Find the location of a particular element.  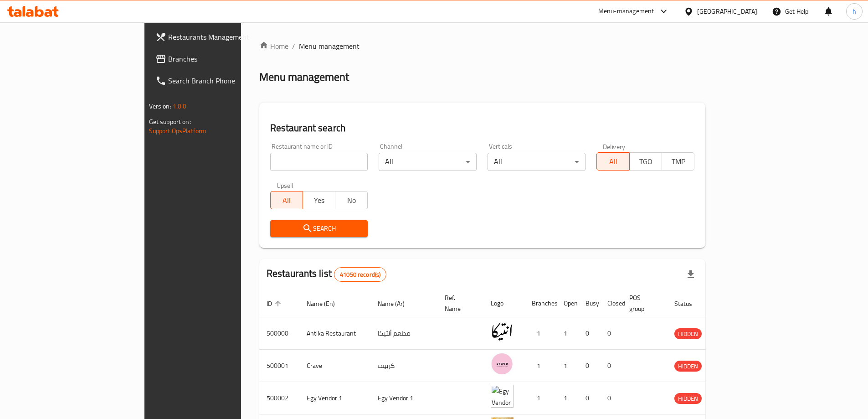

span: Name (Ar) is located at coordinates (397, 304).